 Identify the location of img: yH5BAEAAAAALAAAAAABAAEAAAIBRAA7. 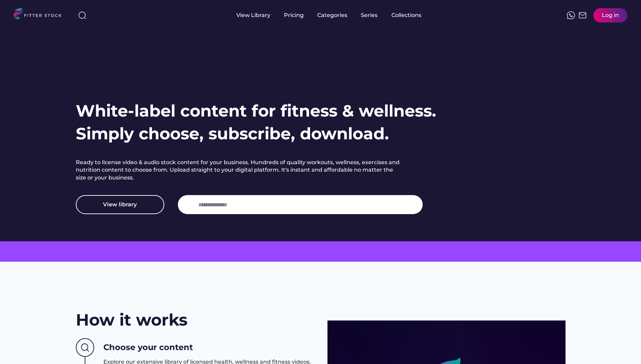
(189, 205).